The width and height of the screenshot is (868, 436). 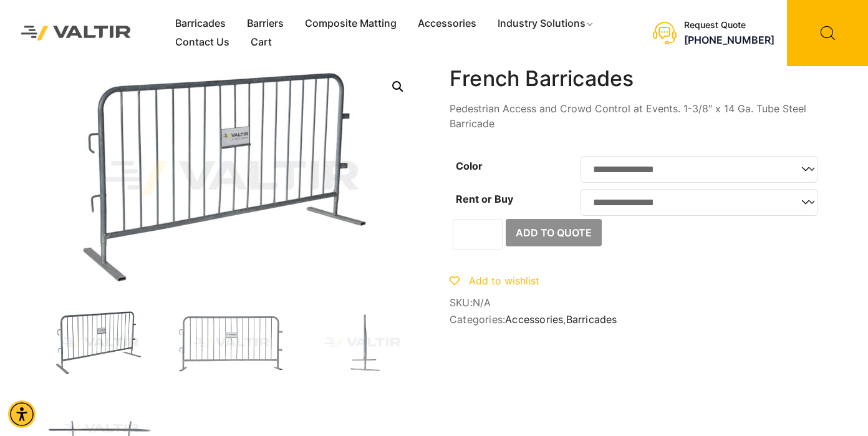 I want to click on a: Add to wishlist, so click(x=494, y=281).